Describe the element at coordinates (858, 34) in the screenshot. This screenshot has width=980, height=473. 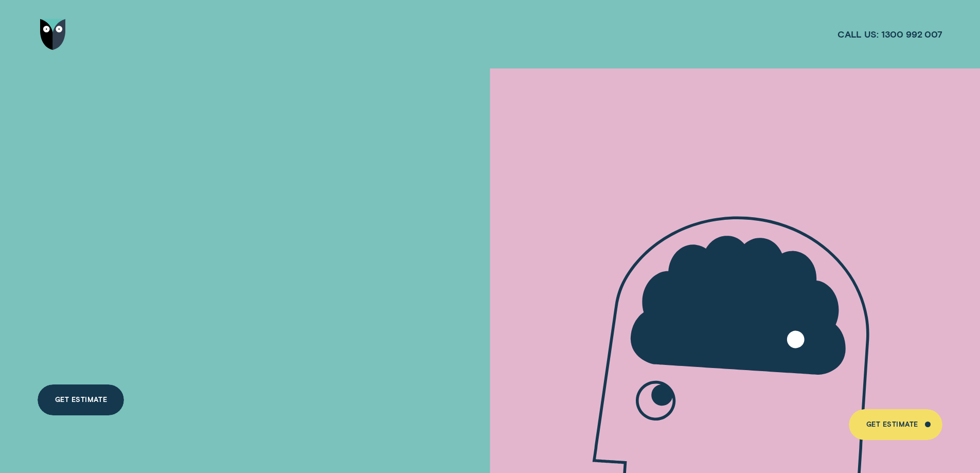
I see `span: Call us:` at that location.